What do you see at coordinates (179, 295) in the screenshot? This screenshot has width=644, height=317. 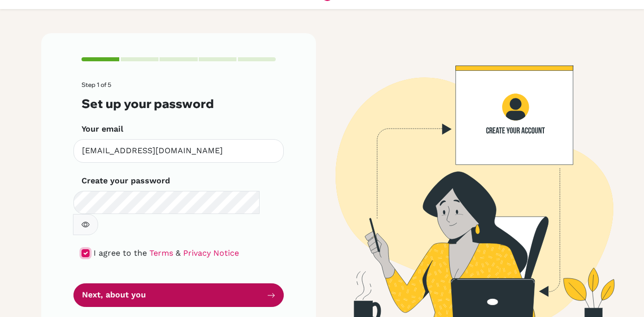 I see `button: Next, about you` at bounding box center [179, 295].